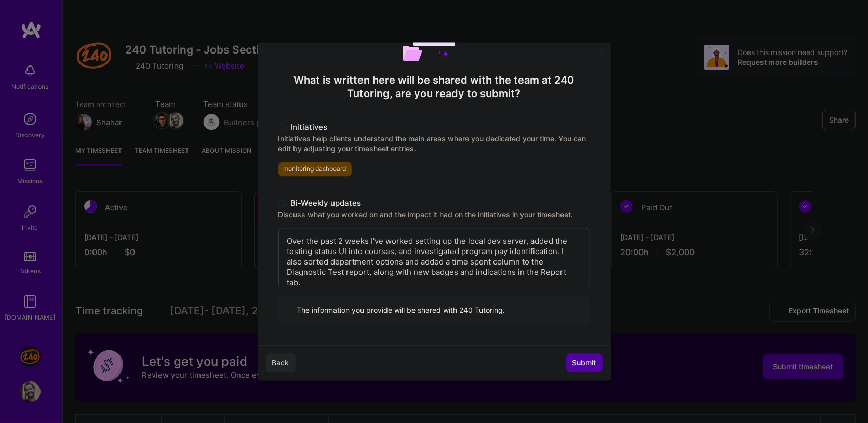  I want to click on label: Discuss what you worked on and the impact it had on the initiatives in your timesheet., so click(434, 214).